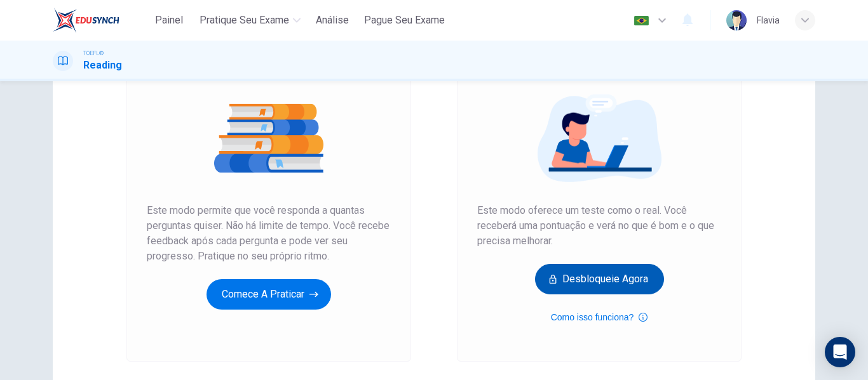 This screenshot has height=380, width=868. Describe the element at coordinates (332, 20) in the screenshot. I see `span: Análise` at that location.